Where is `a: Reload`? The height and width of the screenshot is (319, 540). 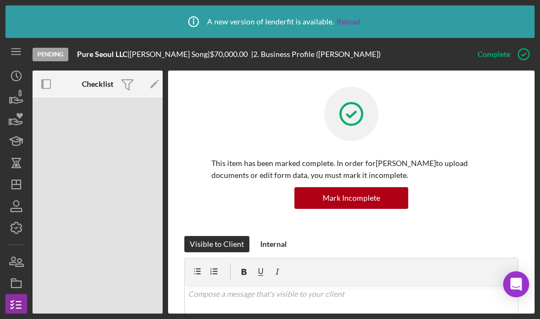 a: Reload is located at coordinates (348, 22).